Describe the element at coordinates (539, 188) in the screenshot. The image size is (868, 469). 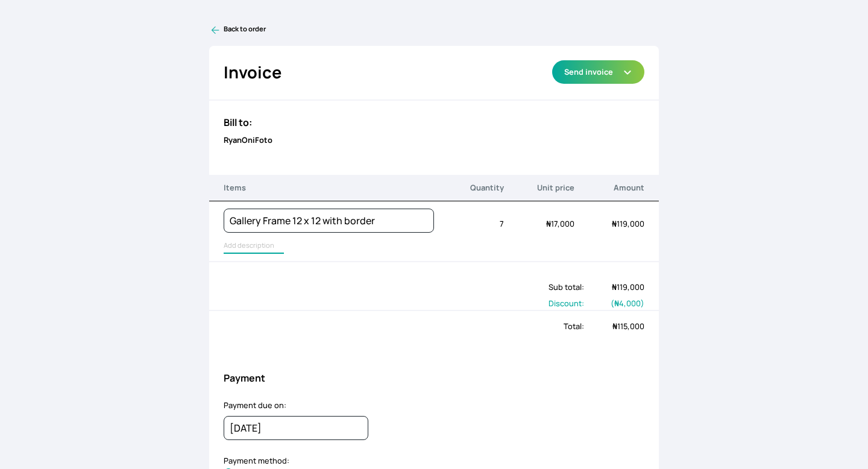
I see `p: Unit price` at that location.